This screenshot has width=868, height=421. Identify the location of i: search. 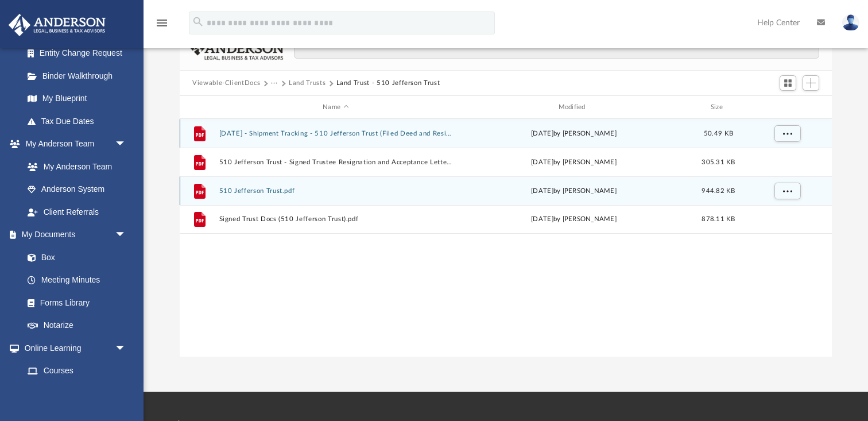
(198, 22).